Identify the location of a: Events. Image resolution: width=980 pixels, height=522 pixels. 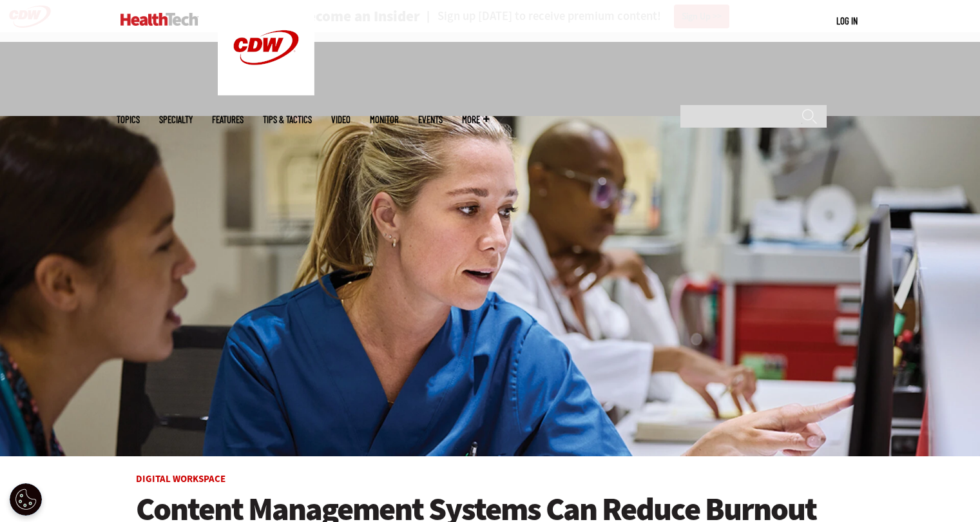
(431, 119).